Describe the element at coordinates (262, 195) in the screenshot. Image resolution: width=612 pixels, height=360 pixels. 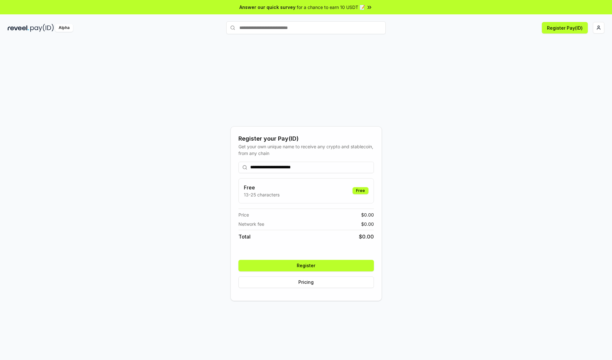
I see `p: 13-25 characters` at that location.